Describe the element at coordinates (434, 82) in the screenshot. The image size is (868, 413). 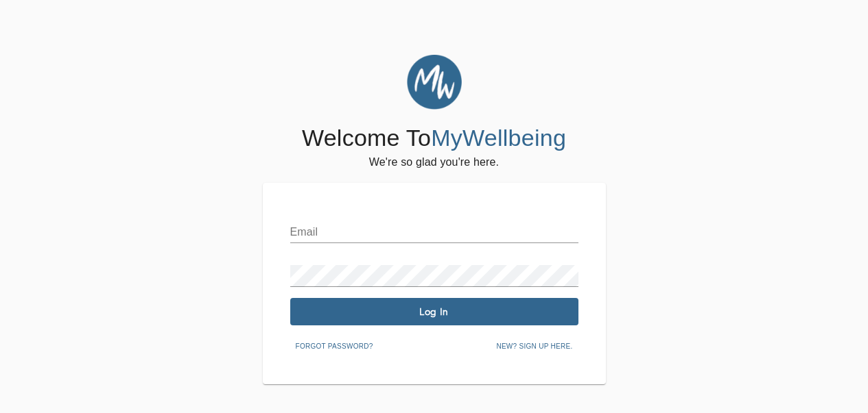
I see `img: MyWellbeing` at that location.